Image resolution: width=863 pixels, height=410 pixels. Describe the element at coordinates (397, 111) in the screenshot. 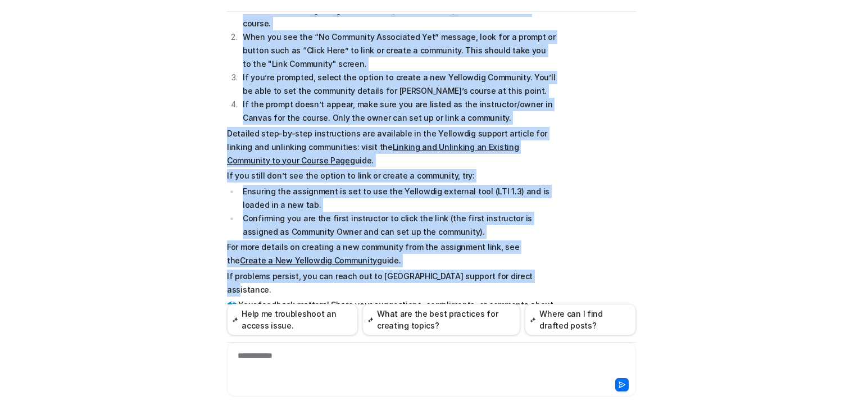

I see `li: If the prompt doesn’t appear, make sure you are listed as the instructor/owner in Canvas for the ...` at that location.